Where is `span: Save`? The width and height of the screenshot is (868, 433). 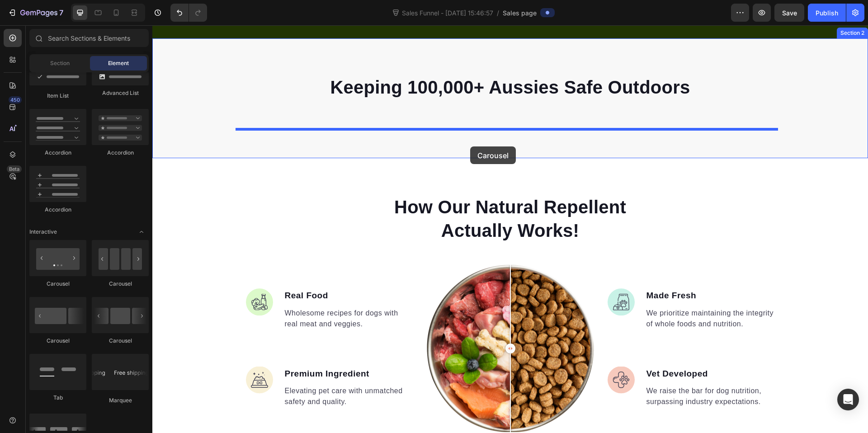
span: Save is located at coordinates (789, 13).